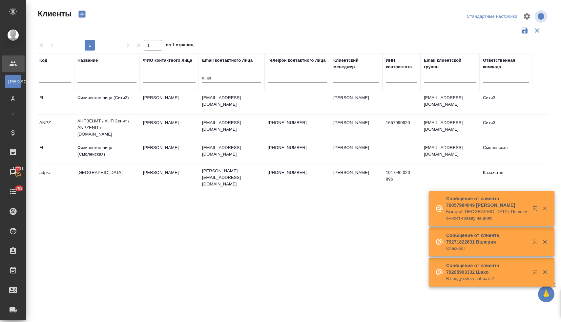 The height and width of the screenshot is (322, 561). Describe the element at coordinates (88, 60) in the screenshot. I see `div: Название` at that location.